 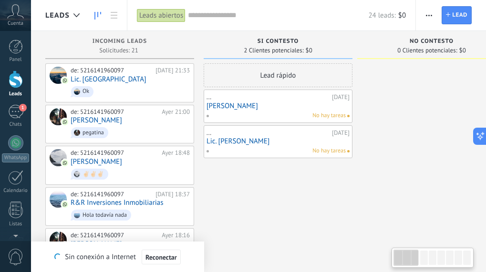 I want to click on div: Ayer 21:00, so click(x=175, y=112).